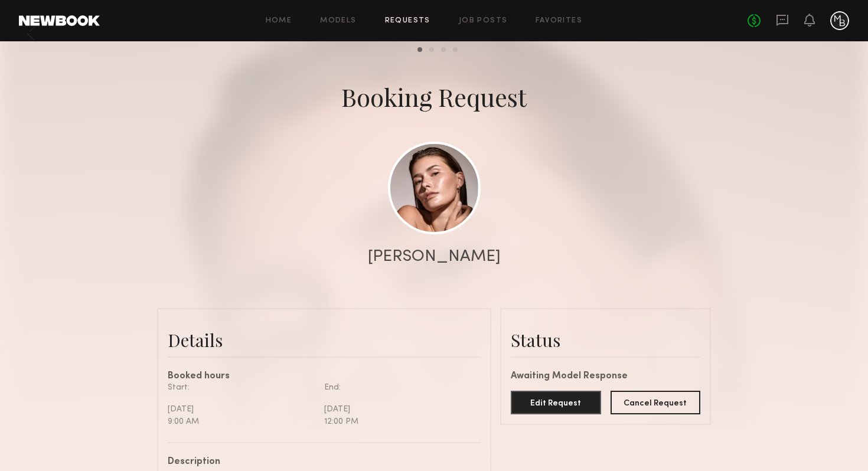 This screenshot has width=868, height=471. What do you see at coordinates (605, 377) in the screenshot?
I see `div: Awaiting Model Response` at bounding box center [605, 377].